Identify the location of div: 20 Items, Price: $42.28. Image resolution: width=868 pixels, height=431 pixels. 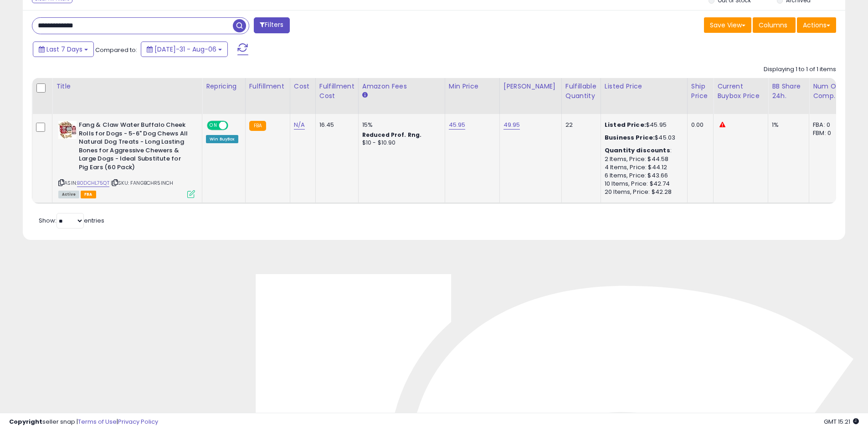
(642, 192).